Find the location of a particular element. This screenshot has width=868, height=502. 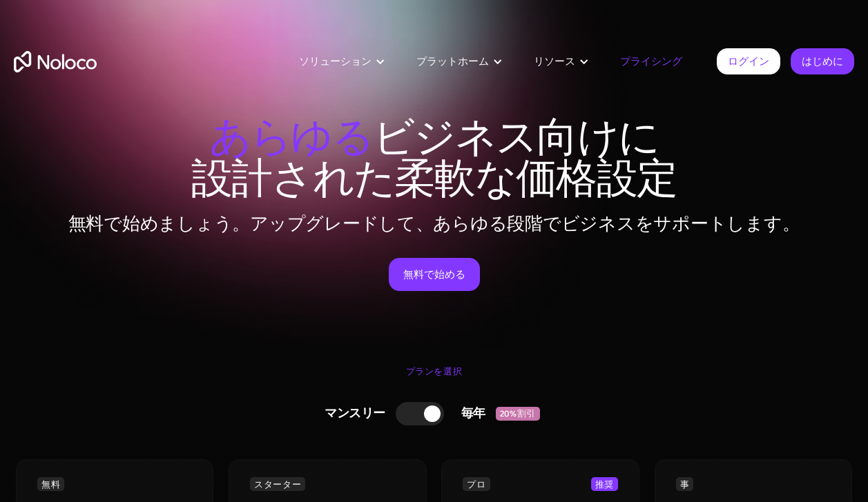

div: スターター is located at coordinates (277, 485).